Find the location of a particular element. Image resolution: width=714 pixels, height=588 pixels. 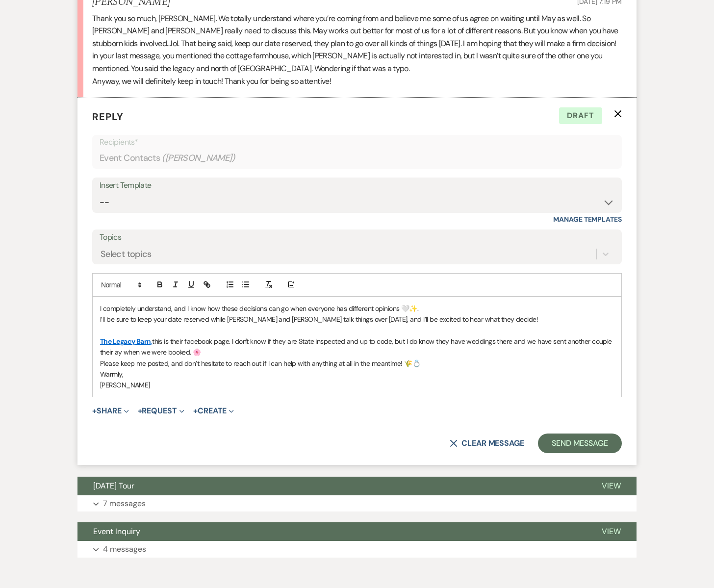

p: 4 messages is located at coordinates (125, 549).